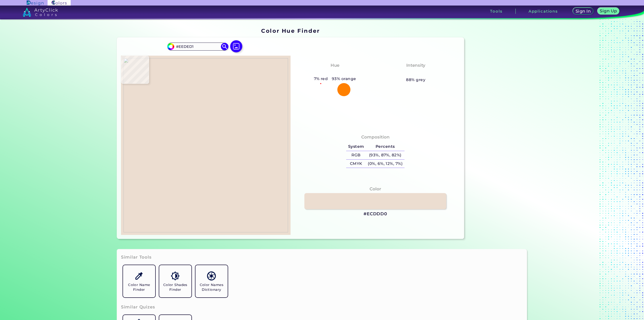 This screenshot has width=644, height=320. Describe the element at coordinates (385, 146) in the screenshot. I see `h5: Percents` at that location.